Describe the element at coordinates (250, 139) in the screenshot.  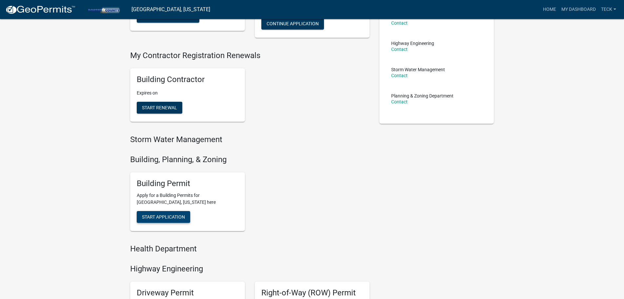
I see `h4: Storm Water Management` at that location.